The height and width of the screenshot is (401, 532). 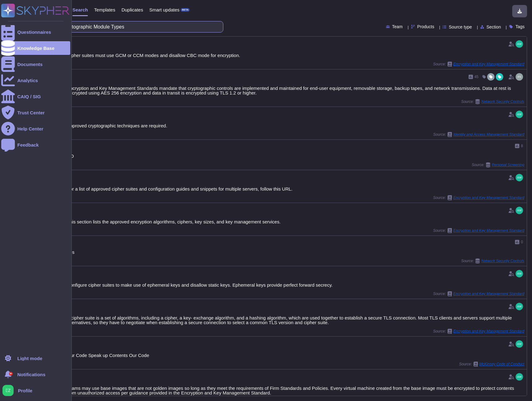 What do you see at coordinates (296, 320) in the screenshot?
I see `div: A cipher suite is a set of algorithms, including a cipher, a key- exchange algorithm, and a hashi...` at bounding box center [296, 320].